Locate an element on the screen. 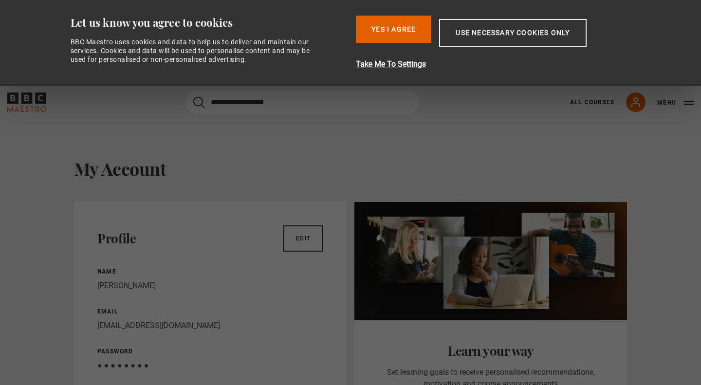 This screenshot has width=701, height=385. button: Use necessary cookies only is located at coordinates (512, 33).